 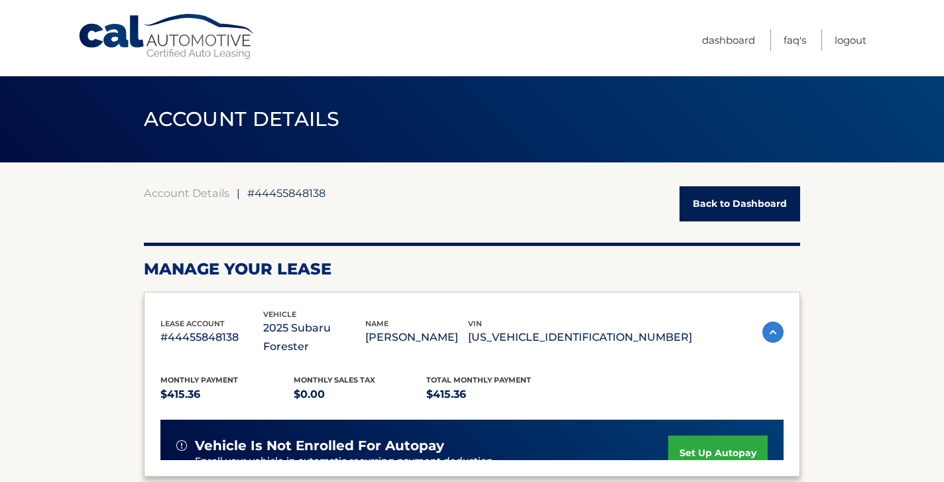 I want to click on a: FAQ's, so click(x=795, y=40).